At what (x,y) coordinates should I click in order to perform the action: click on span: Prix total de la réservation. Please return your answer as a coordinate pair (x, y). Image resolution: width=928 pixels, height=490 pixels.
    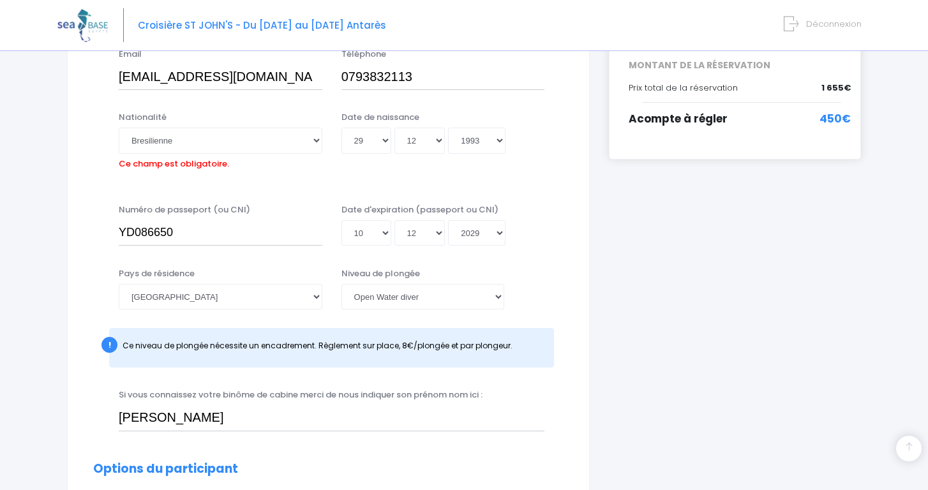
    Looking at the image, I should click on (683, 87).